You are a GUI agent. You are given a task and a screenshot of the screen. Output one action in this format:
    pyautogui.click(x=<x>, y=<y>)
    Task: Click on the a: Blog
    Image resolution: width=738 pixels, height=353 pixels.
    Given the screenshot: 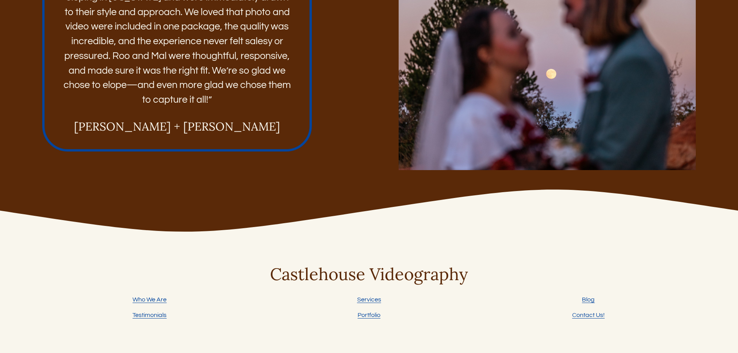 What is the action you would take?
    pyautogui.click(x=588, y=299)
    